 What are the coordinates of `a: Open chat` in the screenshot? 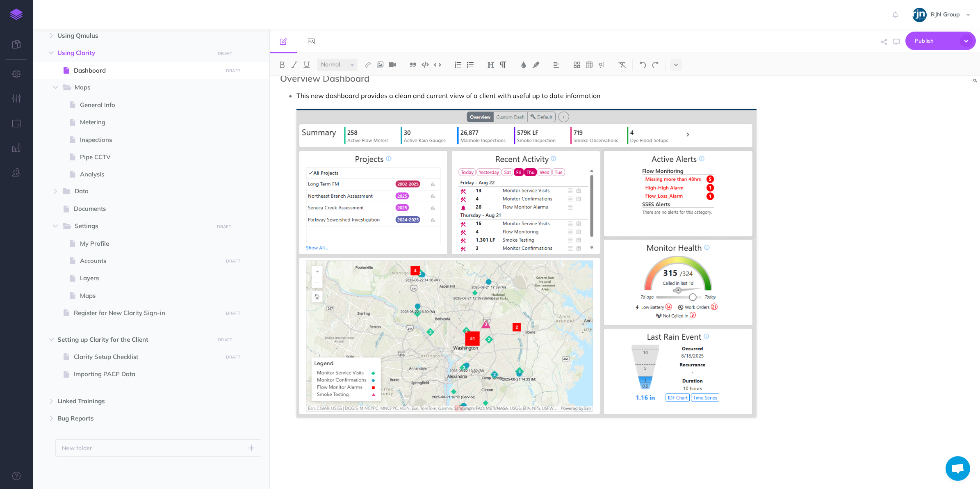 It's located at (958, 469).